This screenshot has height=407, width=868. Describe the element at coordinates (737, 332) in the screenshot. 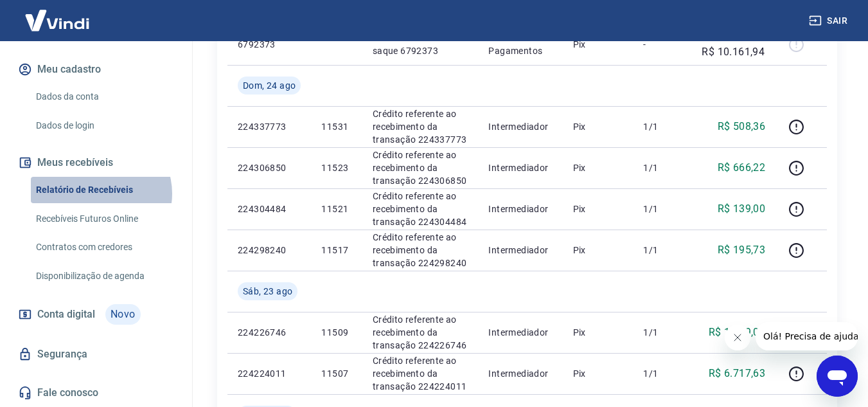

I see `p: R$ 1.099,06` at that location.